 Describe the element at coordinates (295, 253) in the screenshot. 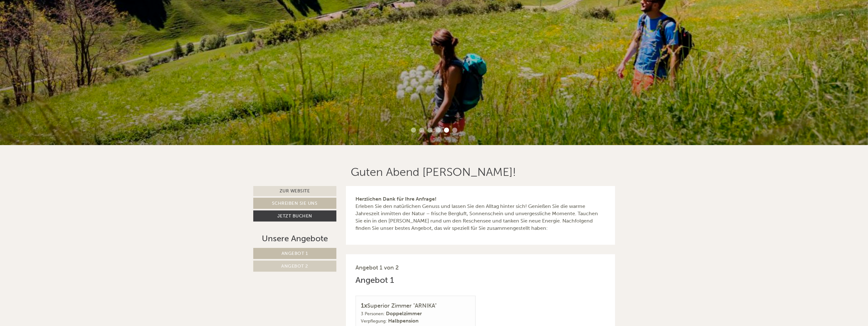

I see `span: Angebot 1` at that location.